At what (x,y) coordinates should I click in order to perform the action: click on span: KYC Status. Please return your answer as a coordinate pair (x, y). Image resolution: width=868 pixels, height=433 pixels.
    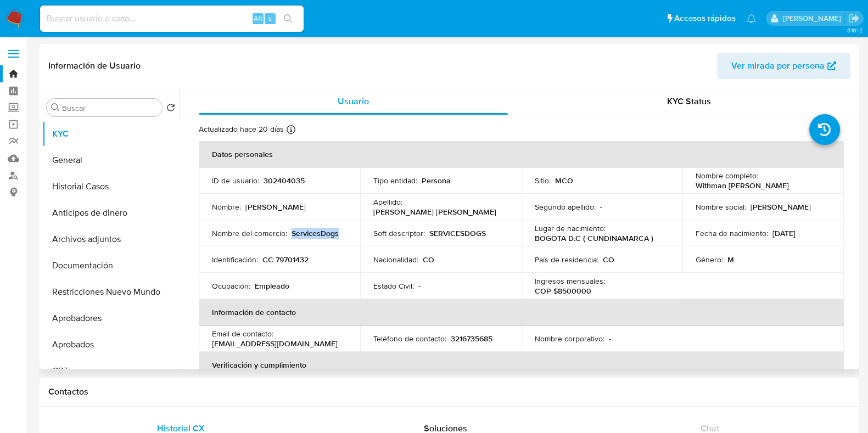
    Looking at the image, I should click on (689, 101).